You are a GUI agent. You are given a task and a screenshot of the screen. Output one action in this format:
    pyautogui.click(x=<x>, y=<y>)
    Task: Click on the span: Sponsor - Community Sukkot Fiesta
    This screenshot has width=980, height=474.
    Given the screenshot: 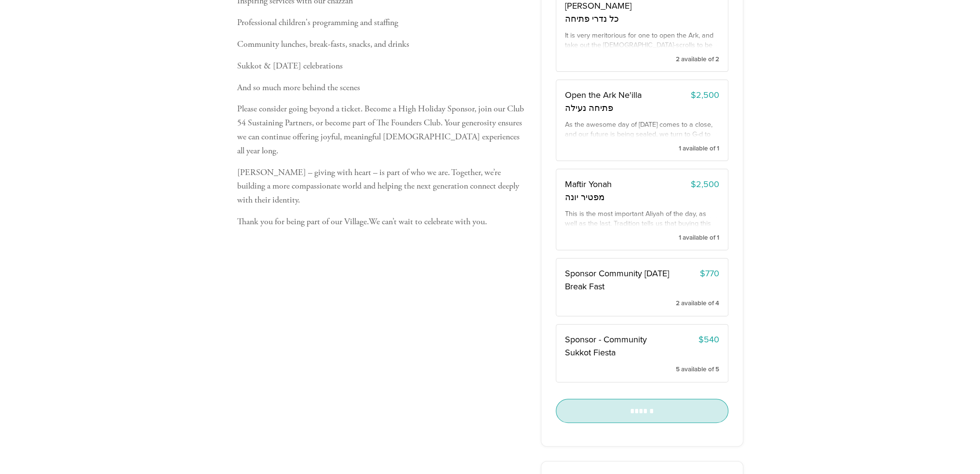 What is the action you would take?
    pyautogui.click(x=606, y=346)
    